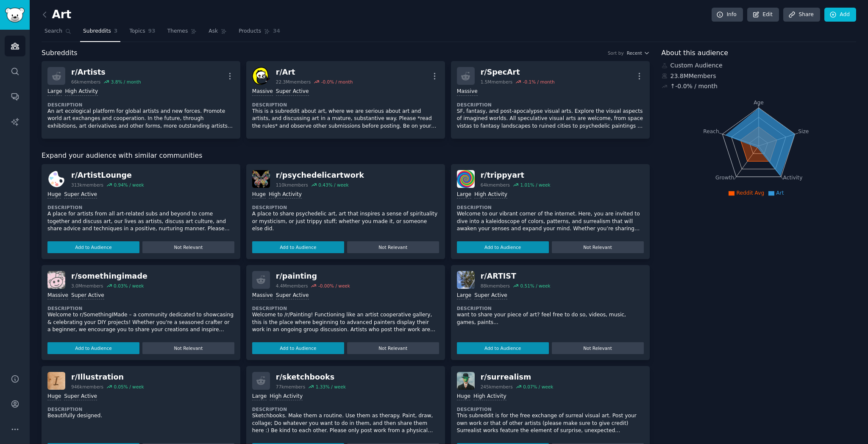 This screenshot has height=444, width=868. I want to click on a: Share, so click(802, 15).